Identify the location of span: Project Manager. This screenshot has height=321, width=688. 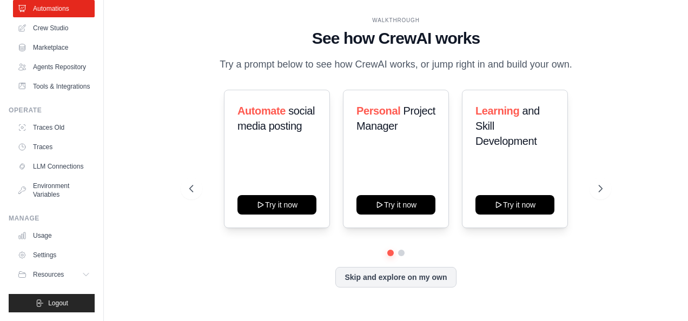
(396, 118).